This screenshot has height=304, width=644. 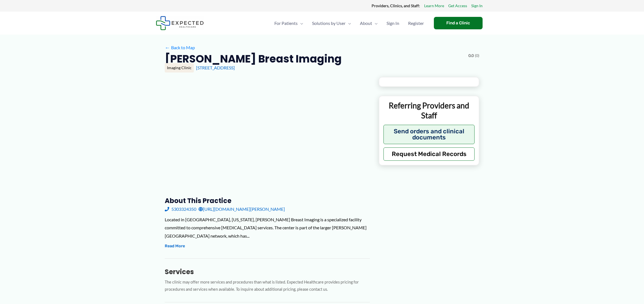 I want to click on a: For PatientsMenu Toggle, so click(x=289, y=24).